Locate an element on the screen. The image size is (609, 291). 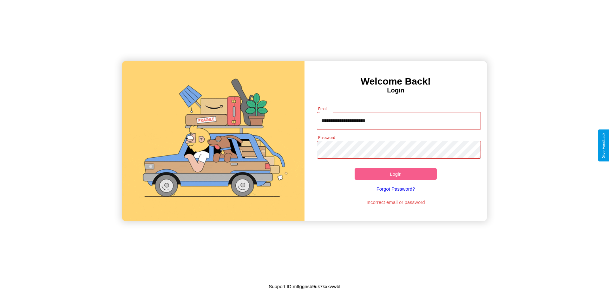
h4: Login is located at coordinates (395, 90).